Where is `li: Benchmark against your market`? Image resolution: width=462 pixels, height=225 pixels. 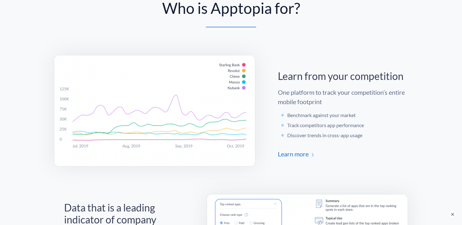
li: Benchmark against your market is located at coordinates (343, 115).